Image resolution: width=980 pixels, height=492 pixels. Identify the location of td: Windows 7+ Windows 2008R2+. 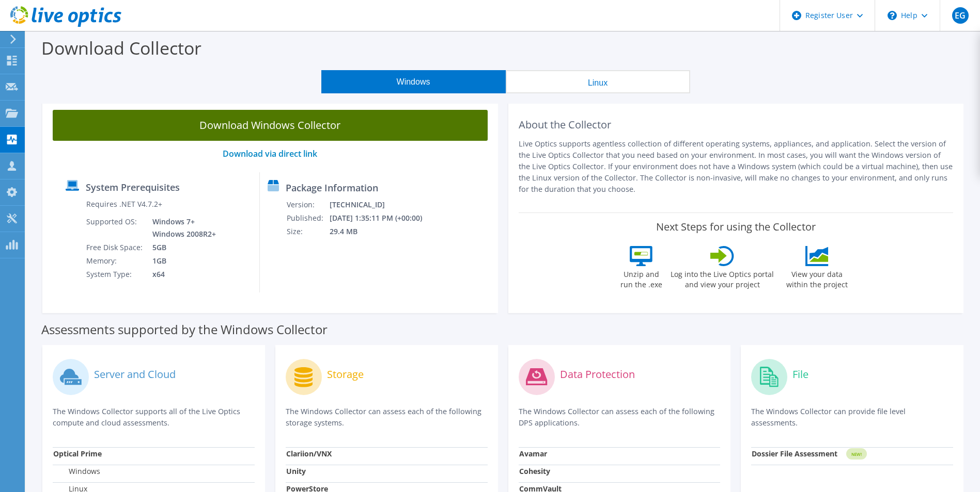
(181, 228).